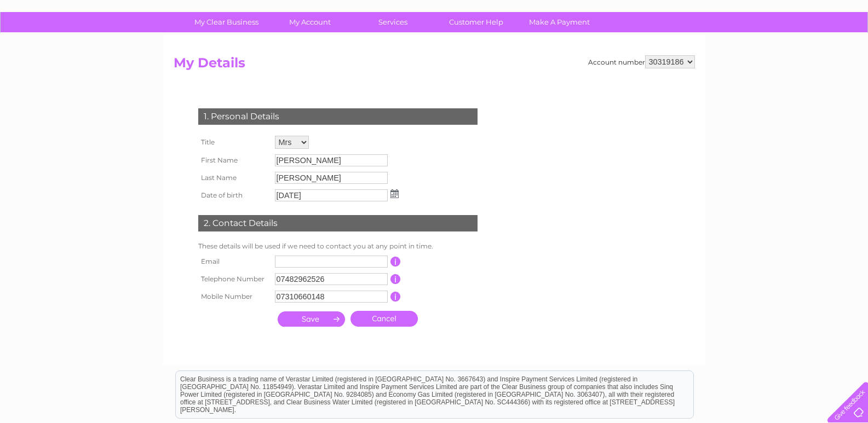 This screenshot has height=423, width=868. What do you see at coordinates (559, 22) in the screenshot?
I see `a: Make A Payment` at bounding box center [559, 22].